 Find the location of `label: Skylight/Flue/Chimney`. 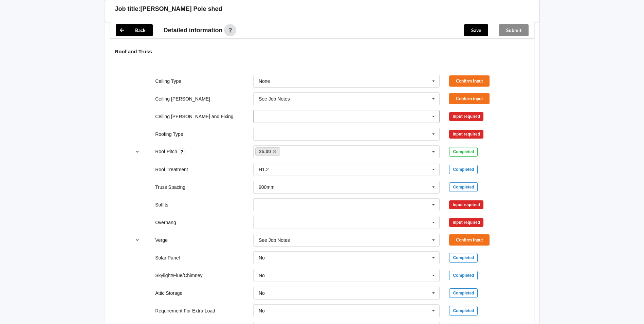

label: Skylight/Flue/Chimney is located at coordinates (178, 275).